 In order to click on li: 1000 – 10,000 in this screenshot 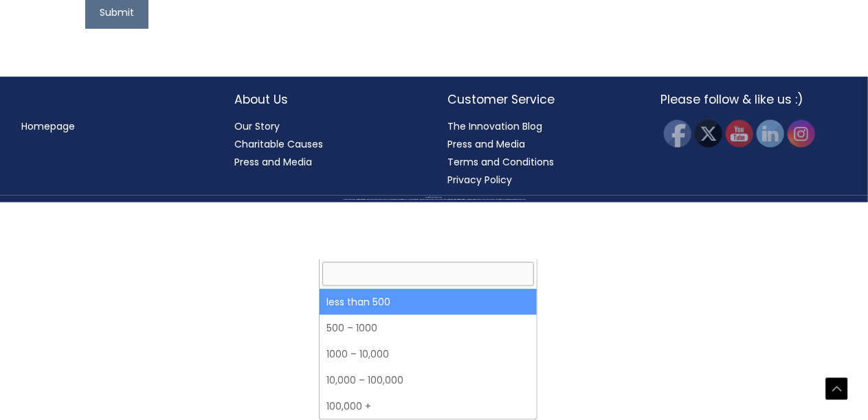, I will do `click(428, 355)`.